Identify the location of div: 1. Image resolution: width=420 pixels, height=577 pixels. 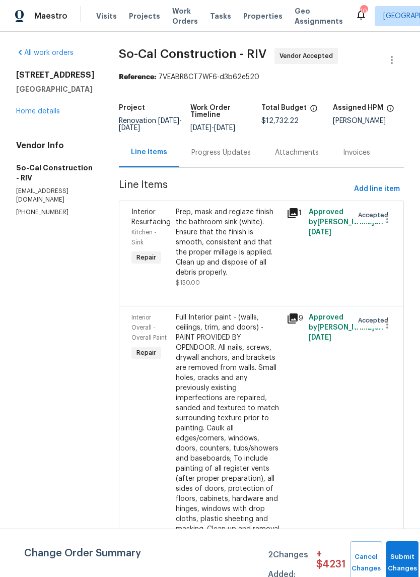
(295, 213).